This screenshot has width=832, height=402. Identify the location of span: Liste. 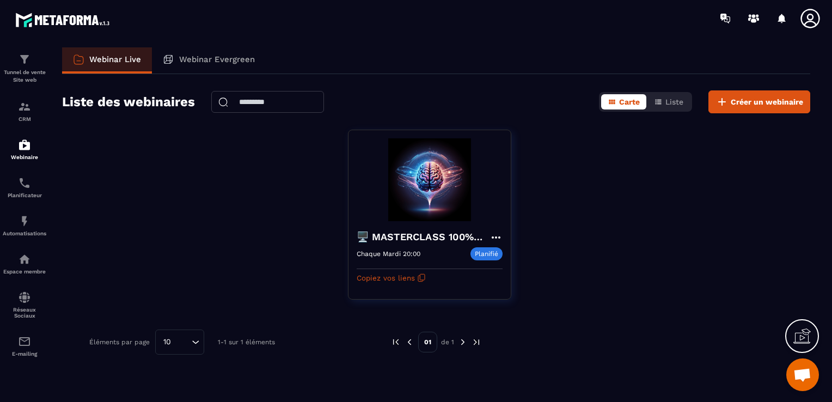
(674, 102).